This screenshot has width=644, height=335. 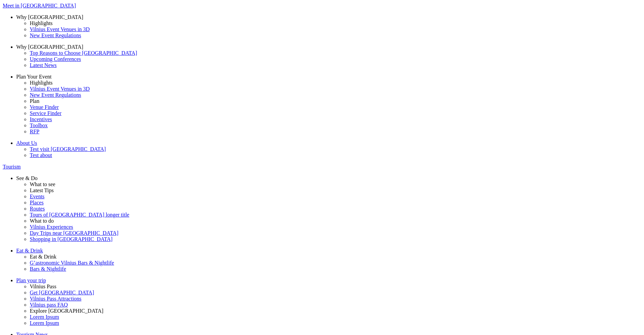 What do you see at coordinates (328, 281) in the screenshot?
I see `a: Plan your trip` at bounding box center [328, 281].